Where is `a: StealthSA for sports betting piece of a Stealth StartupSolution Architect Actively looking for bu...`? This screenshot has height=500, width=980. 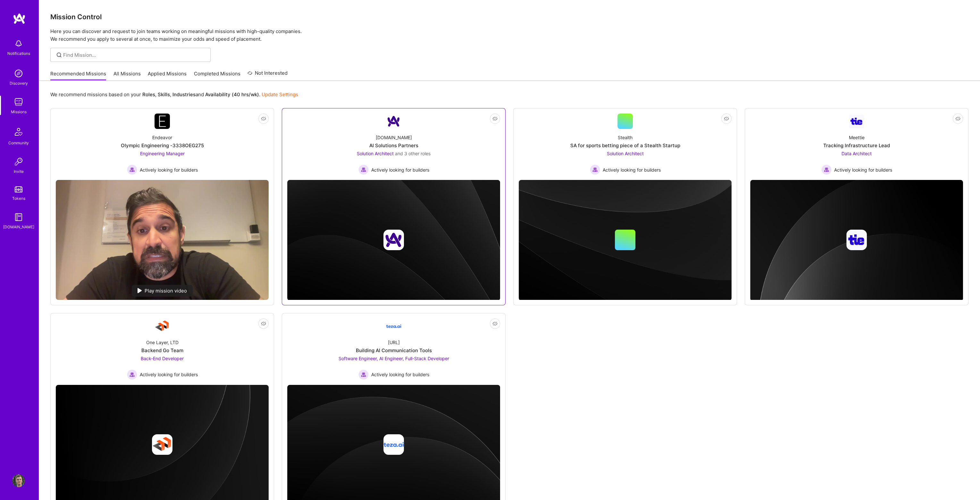 a: StealthSA for sports betting piece of a Stealth StartupSolution Architect Actively looking for bu... is located at coordinates (625, 144).